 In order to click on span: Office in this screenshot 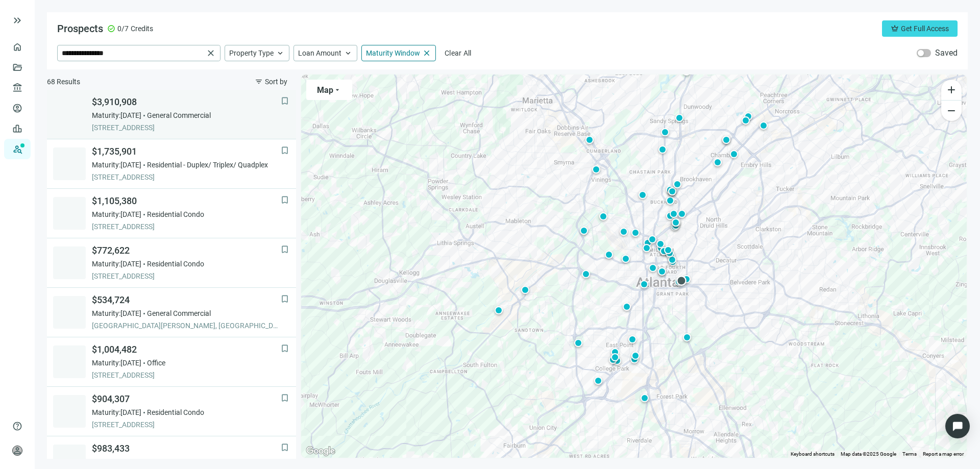, I will do `click(156, 363)`.